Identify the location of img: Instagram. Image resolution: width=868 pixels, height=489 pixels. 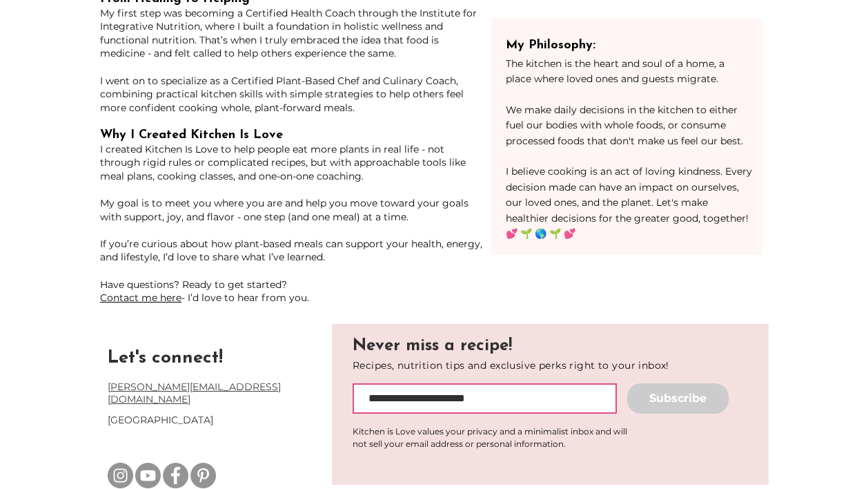
(120, 475).